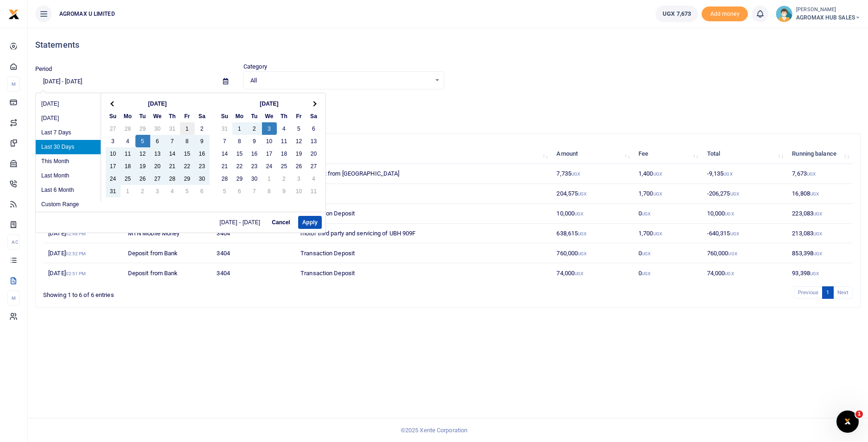 The image size is (868, 442). I want to click on td: motor third party and servicing of UBH 909F, so click(423, 234).